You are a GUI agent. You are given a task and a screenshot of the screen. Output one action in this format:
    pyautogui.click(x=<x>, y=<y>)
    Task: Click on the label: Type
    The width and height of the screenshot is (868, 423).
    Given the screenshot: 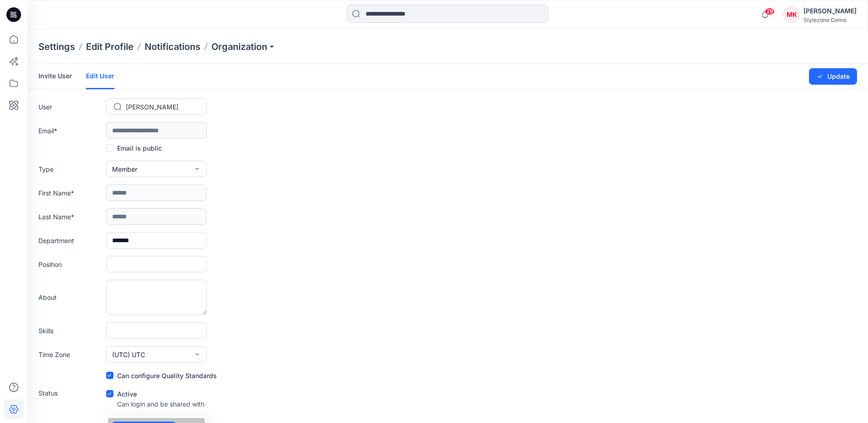 What is the action you would take?
    pyautogui.click(x=70, y=168)
    